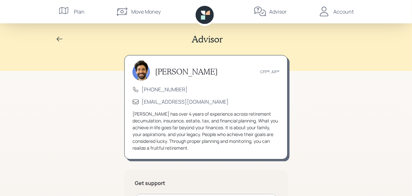 This screenshot has height=196, width=412. I want to click on div: CFP®, AIF®, so click(270, 72).